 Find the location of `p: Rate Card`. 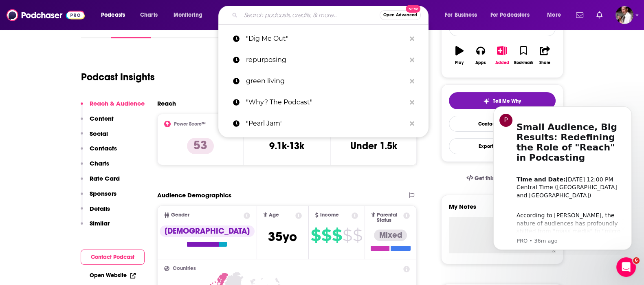

p: Rate Card is located at coordinates (105, 178).